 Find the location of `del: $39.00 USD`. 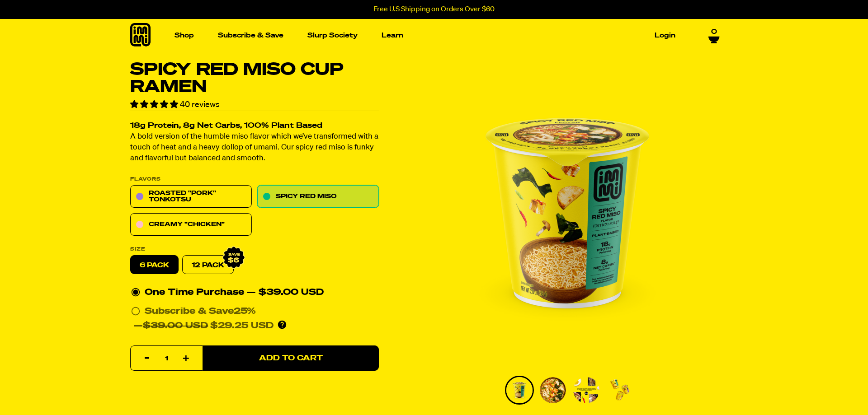

del: $39.00 USD is located at coordinates (175, 326).